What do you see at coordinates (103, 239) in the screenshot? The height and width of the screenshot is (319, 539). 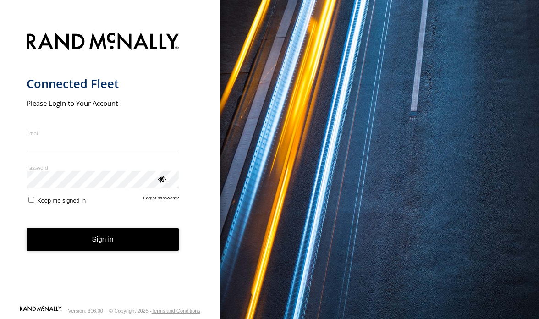 I see `button: Sign in` at bounding box center [103, 239].